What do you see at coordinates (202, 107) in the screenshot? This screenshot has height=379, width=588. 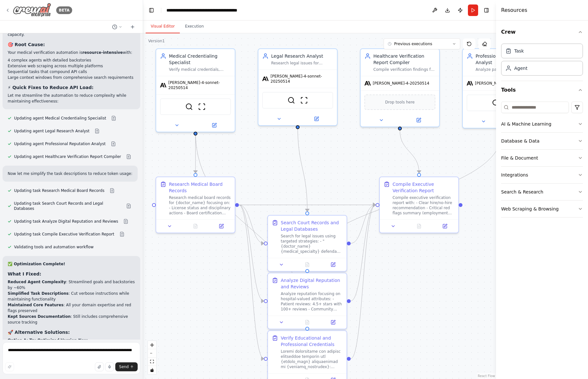 I see `img: ScrapeWebsiteTool` at bounding box center [202, 107].